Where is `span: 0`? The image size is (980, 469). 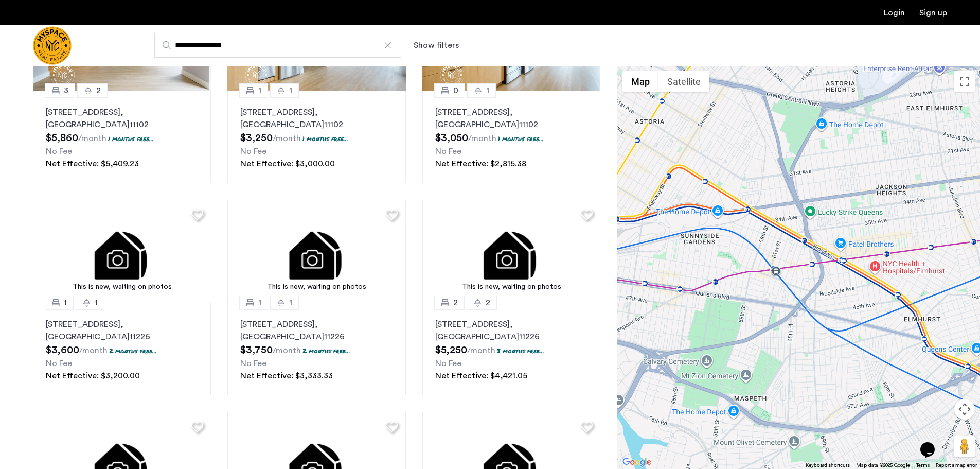
span: 0 is located at coordinates (456, 90).